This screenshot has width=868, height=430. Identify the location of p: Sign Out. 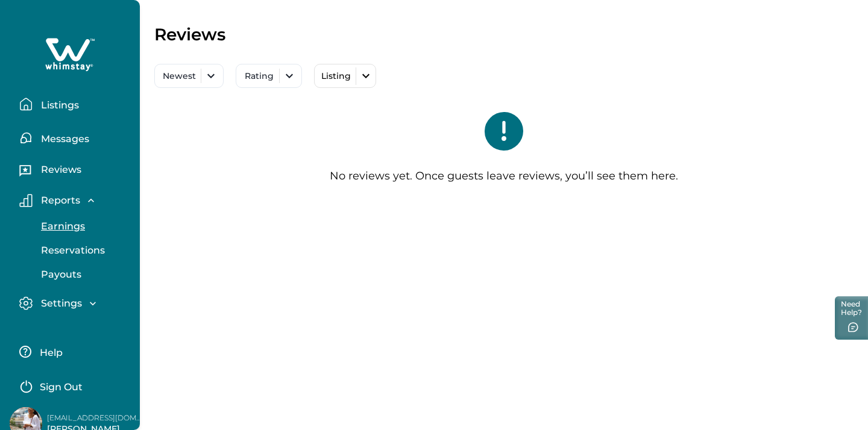
(61, 388).